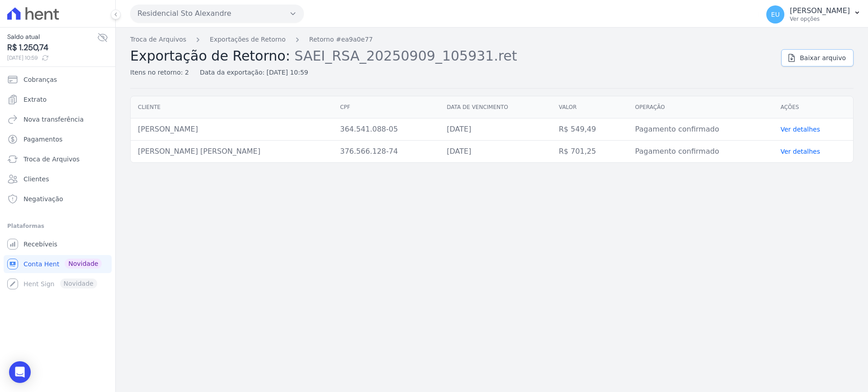  Describe the element at coordinates (813, 107) in the screenshot. I see `th: Ações` at that location.